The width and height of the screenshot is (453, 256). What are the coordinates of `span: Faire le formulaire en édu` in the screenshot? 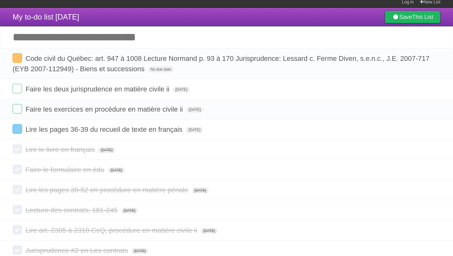 It's located at (66, 169).